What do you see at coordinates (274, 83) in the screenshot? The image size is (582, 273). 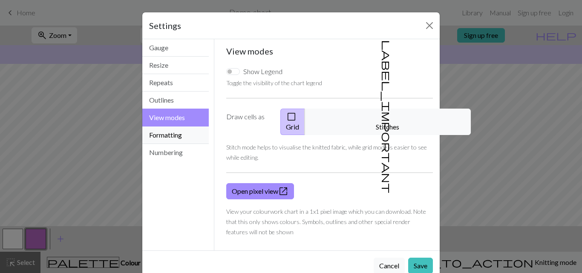 I see `small: Toggle the visibility of the chart legend` at bounding box center [274, 83].